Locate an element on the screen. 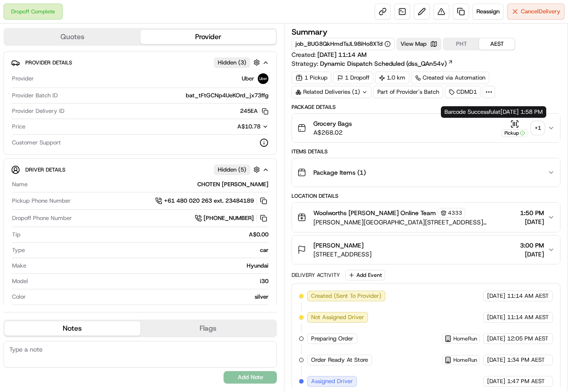  div: We're available if you need us! is located at coordinates (71, 97).